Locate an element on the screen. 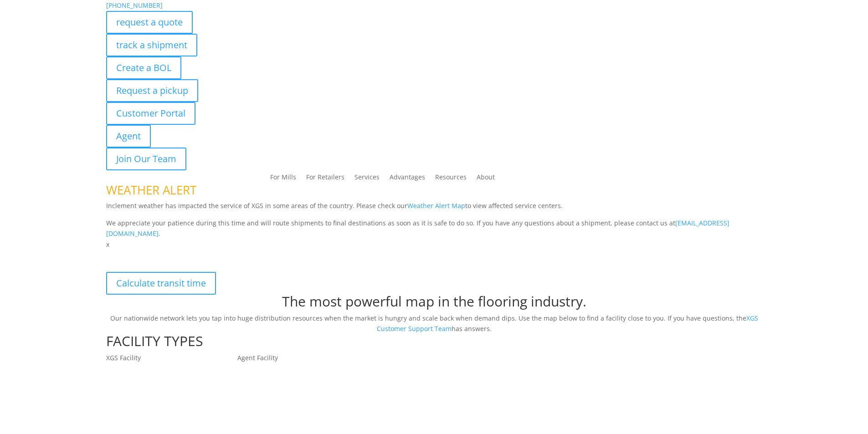 The image size is (868, 434). a: Resources is located at coordinates (450, 179).